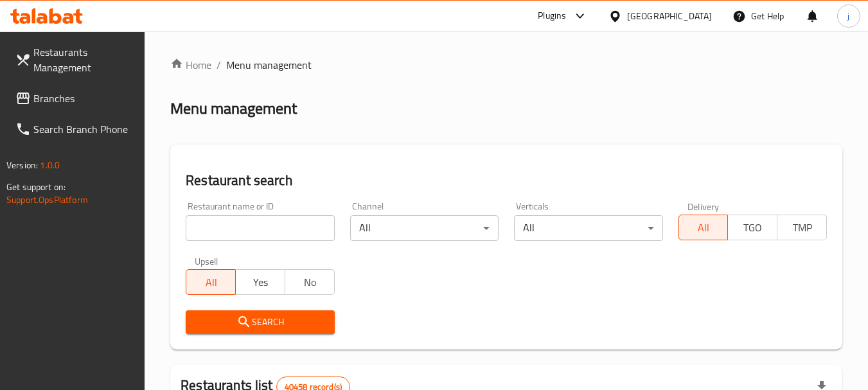  I want to click on nav: breadcrumb, so click(506, 65).